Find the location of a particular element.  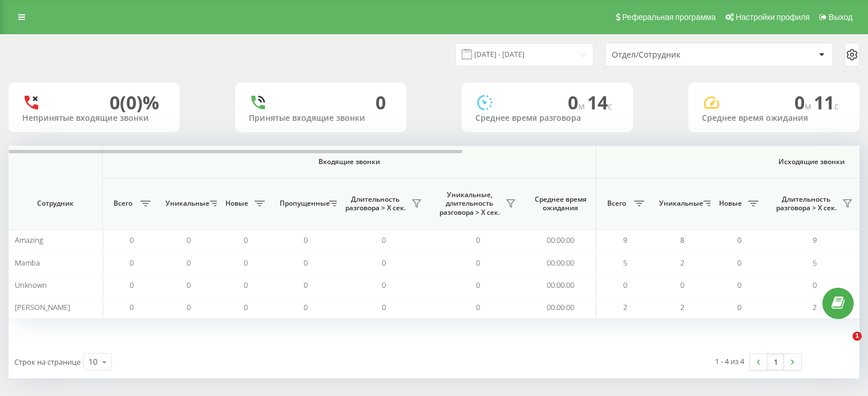

span: Настройки профиля is located at coordinates (773, 17).